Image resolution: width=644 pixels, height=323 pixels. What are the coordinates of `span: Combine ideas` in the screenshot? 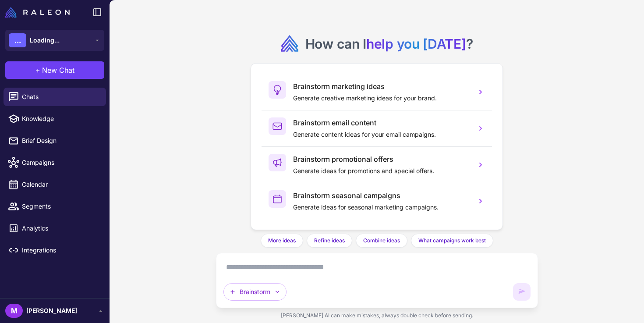 It's located at (381, 241).